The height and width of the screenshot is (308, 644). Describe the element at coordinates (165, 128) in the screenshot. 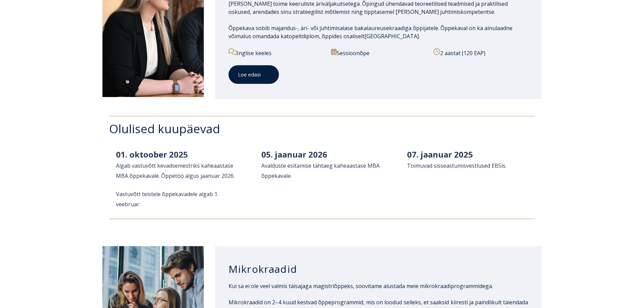

I see `span: Olulised kuupäevad` at that location.